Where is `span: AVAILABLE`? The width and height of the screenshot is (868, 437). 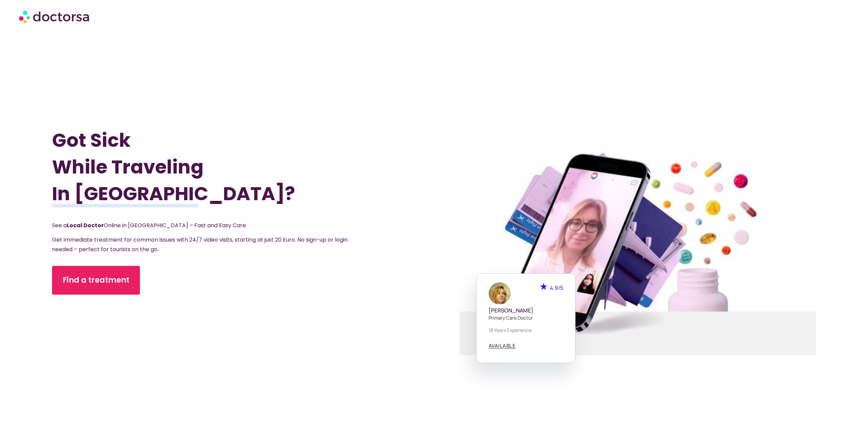
span: AVAILABLE is located at coordinates (502, 345).